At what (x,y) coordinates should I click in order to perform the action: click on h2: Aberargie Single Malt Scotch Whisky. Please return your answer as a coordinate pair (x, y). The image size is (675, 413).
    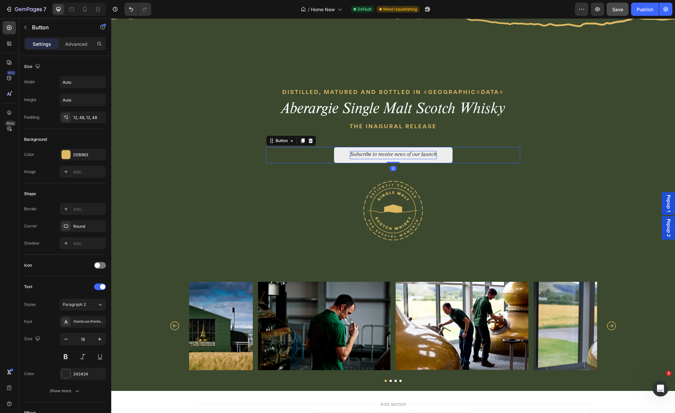
    Looking at the image, I should click on (282, 92).